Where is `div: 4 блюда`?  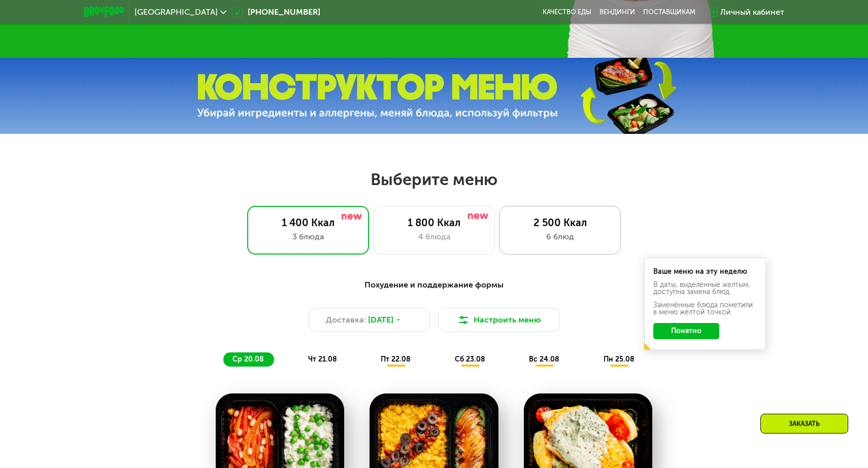
div: 4 блюда is located at coordinates (434, 237).